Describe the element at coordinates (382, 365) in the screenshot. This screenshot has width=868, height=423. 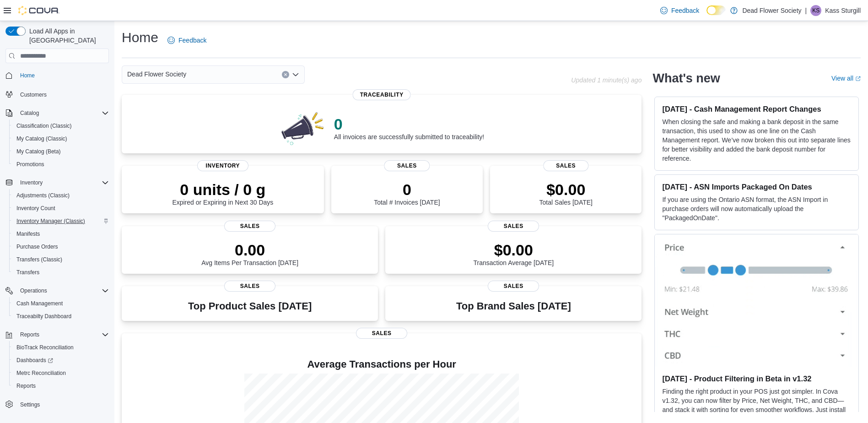
I see `h4: Average Transactions per Hour` at that location.